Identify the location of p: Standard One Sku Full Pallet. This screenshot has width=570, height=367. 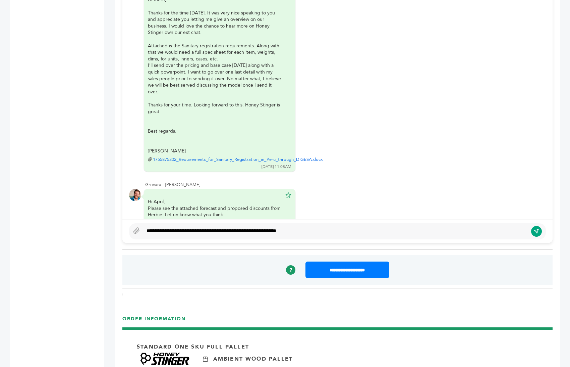
(193, 346).